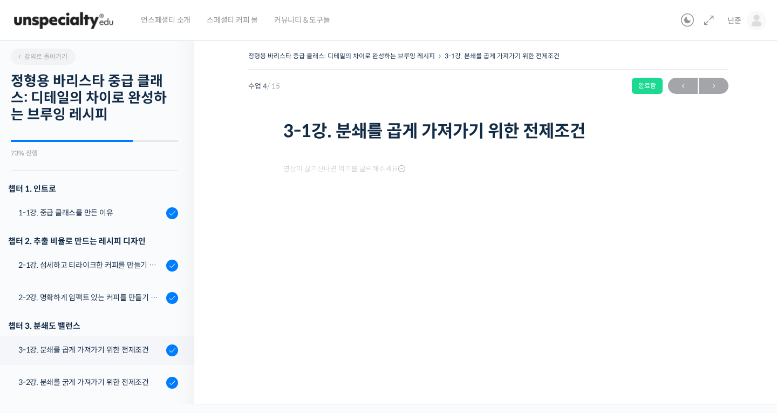 The image size is (777, 413). Describe the element at coordinates (488, 131) in the screenshot. I see `h1: 3-1강. 분쇄를 곱게 가져가기 위한 전제조건` at that location.